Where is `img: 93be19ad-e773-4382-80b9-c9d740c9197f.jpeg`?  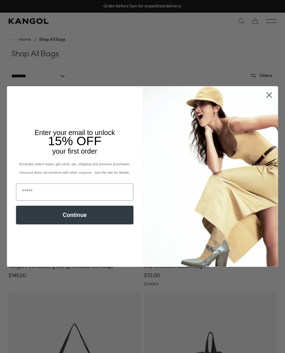 img: 93be19ad-e773-4382-80b9-c9d740c9197f.jpeg is located at coordinates (210, 176).